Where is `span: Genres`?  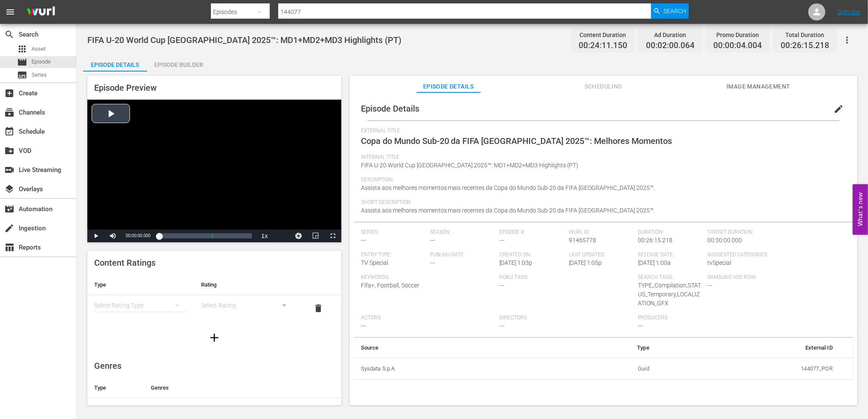 span: Genres is located at coordinates (108, 366).